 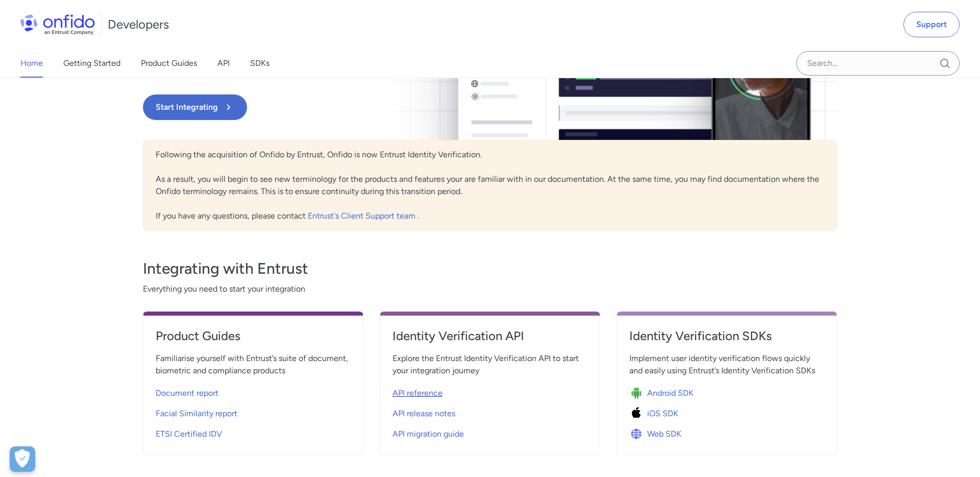 I want to click on img: Onfido Logo, so click(x=58, y=24).